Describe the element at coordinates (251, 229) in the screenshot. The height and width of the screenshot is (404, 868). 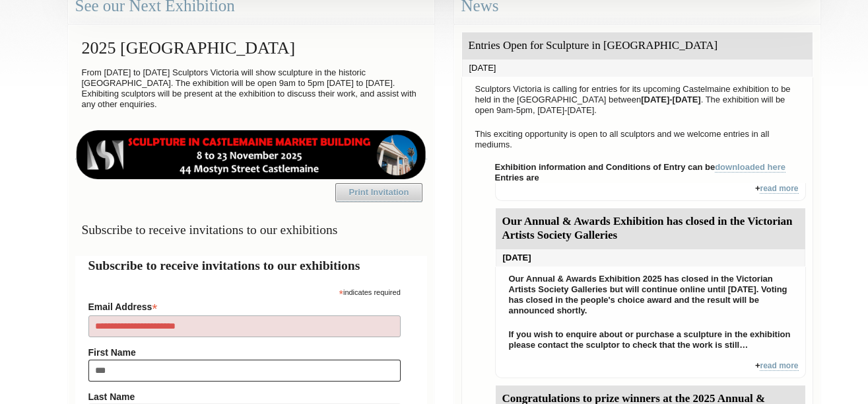
I see `h3: Subscribe to receive invitations to our exhibitions` at that location.